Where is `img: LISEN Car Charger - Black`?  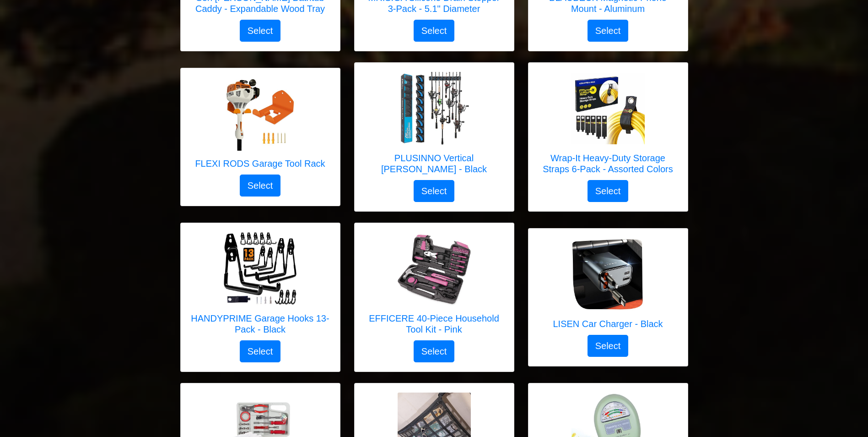
img: LISEN Car Charger - Black is located at coordinates (608, 274).